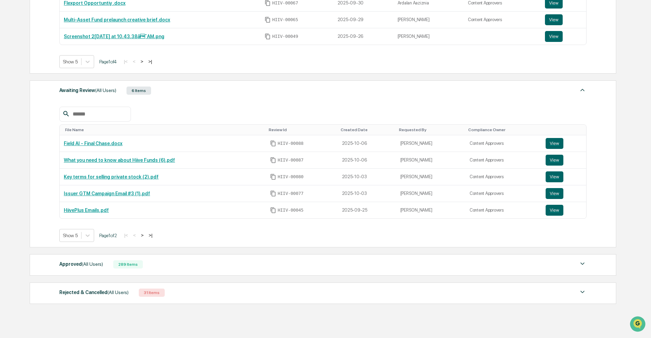 This screenshot has width=651, height=338. Describe the element at coordinates (291, 177) in the screenshot. I see `span: HIIV-00080` at that location.